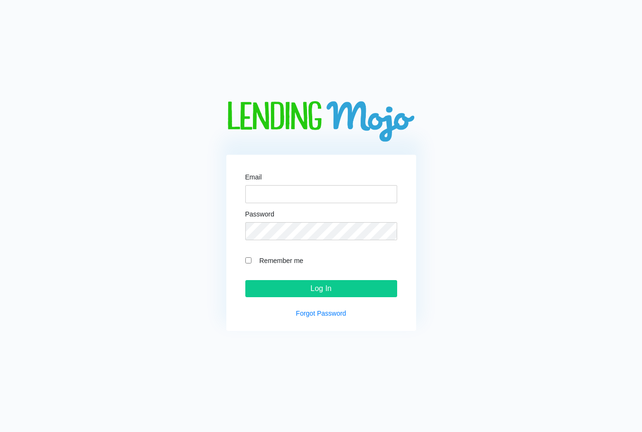 This screenshot has width=642, height=432. Describe the element at coordinates (260, 214) in the screenshot. I see `label: Password` at that location.